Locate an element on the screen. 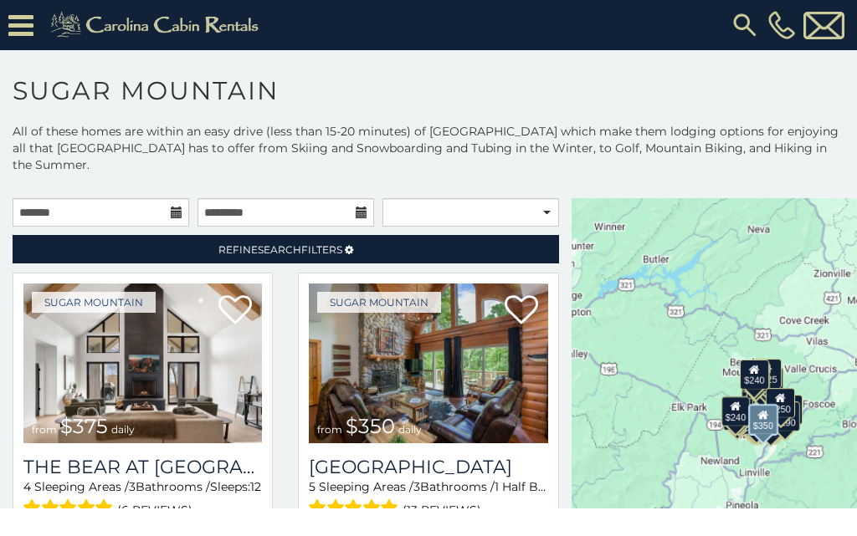 The height and width of the screenshot is (536, 857). span: 12 is located at coordinates (255, 487).